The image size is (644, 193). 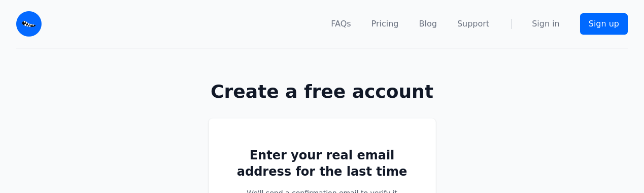 I want to click on a: Sign in, so click(x=545, y=24).